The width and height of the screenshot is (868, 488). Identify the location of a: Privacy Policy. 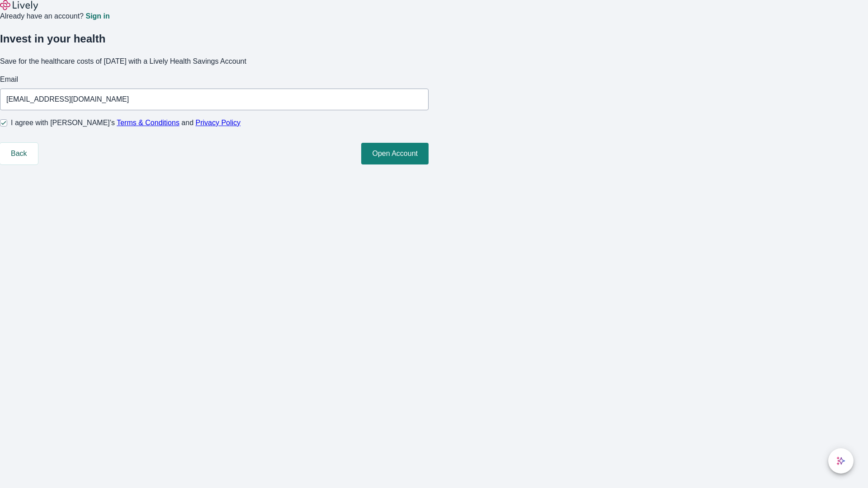
(218, 122).